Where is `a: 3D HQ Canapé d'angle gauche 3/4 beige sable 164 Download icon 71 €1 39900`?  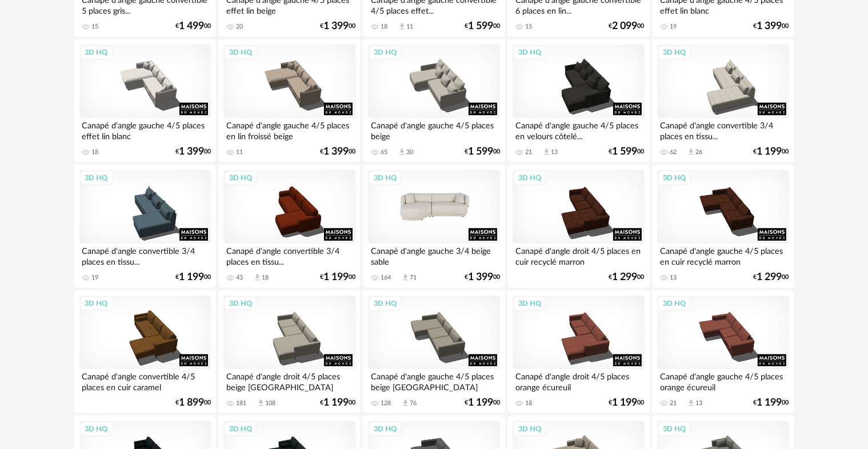 a: 3D HQ Canapé d'angle gauche 3/4 beige sable 164 Download icon 71 €1 39900 is located at coordinates (434, 227).